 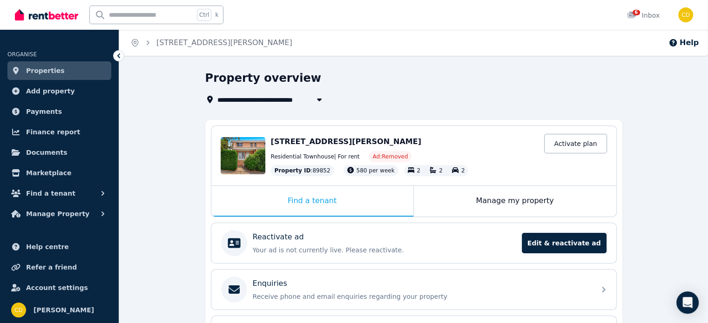 What do you see at coordinates (293, 171) in the screenshot?
I see `span: Property ID` at bounding box center [293, 171].